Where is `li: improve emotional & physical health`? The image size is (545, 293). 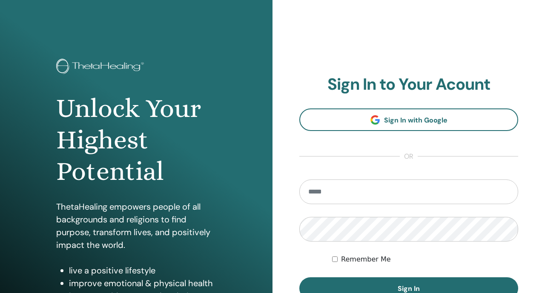
li: improve emotional & physical health is located at coordinates (143, 283).